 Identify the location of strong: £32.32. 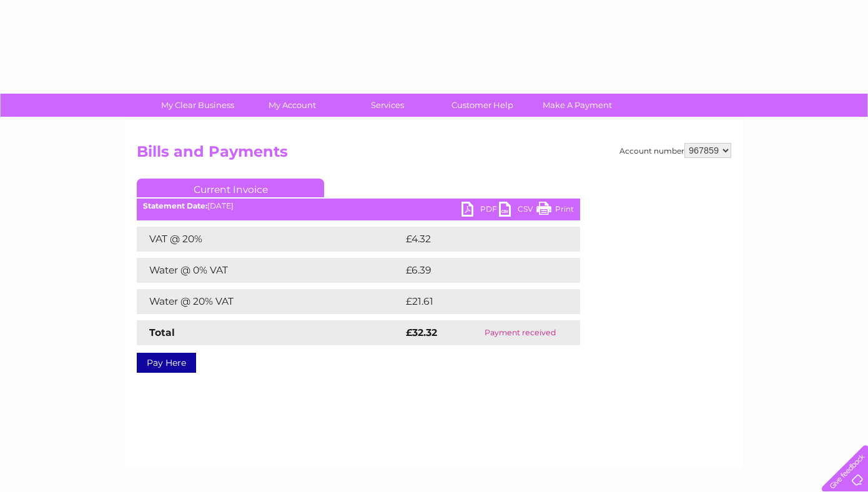
(421, 332).